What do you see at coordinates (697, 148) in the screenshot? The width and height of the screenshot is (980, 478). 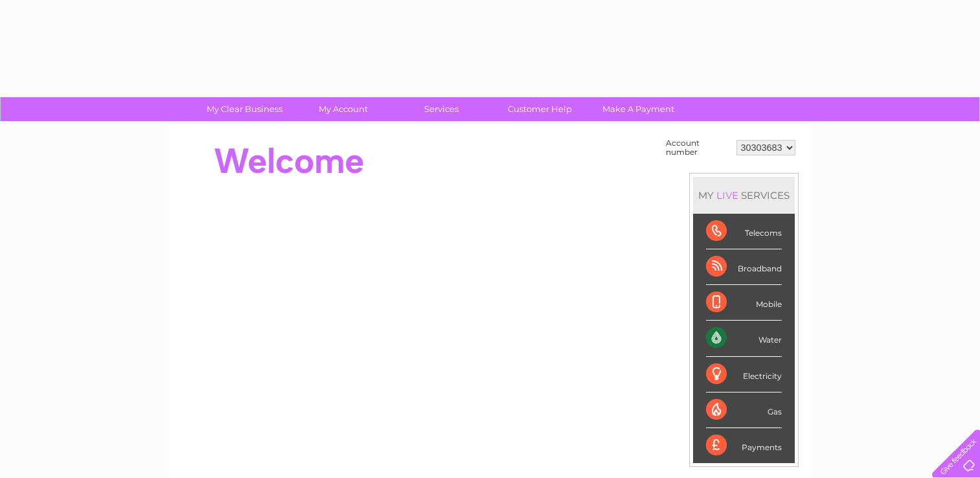 I see `td: Account number` at bounding box center [697, 148].